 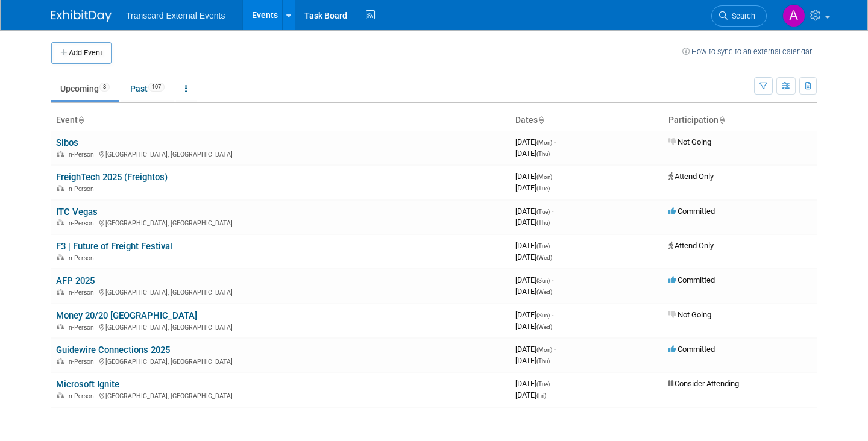 What do you see at coordinates (703, 384) in the screenshot?
I see `span: Consider Attending` at bounding box center [703, 384].